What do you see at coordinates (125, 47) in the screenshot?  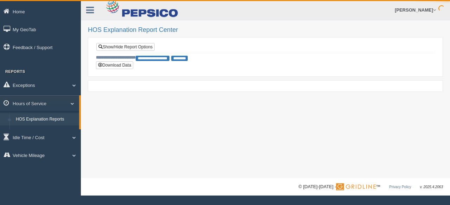 I see `a: Show/Hide Report Options` at bounding box center [125, 47].